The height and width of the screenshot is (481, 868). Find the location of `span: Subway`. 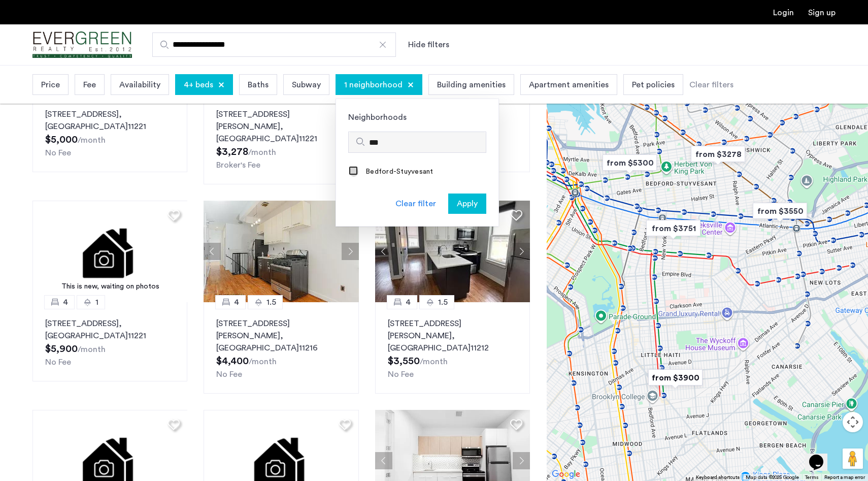

span: Subway is located at coordinates (306, 85).